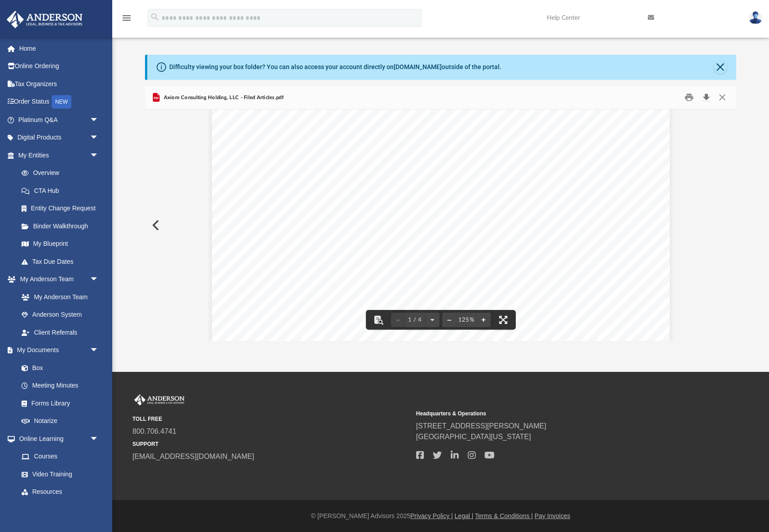  Describe the element at coordinates (483, 320) in the screenshot. I see `button: Zoom in` at that location.